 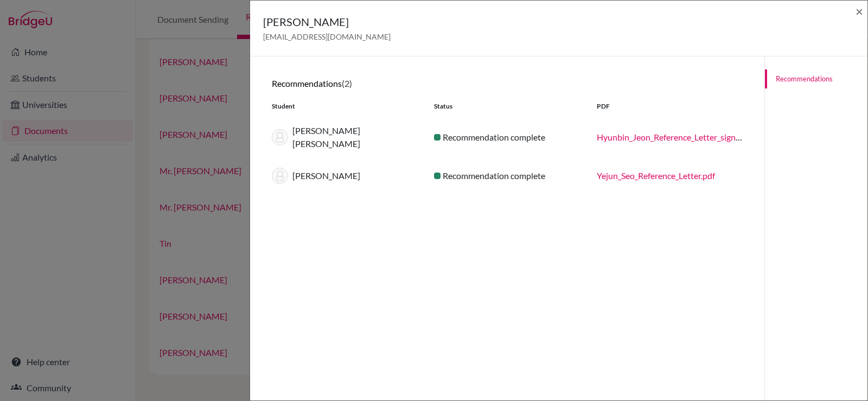 I want to click on button: Close, so click(x=859, y=11).